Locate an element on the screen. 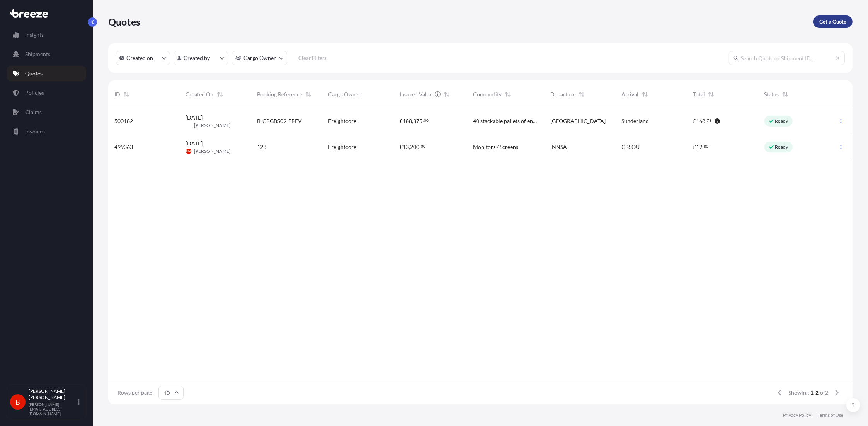 This screenshot has width=868, height=426. a: Privacy Policy is located at coordinates (797, 415).